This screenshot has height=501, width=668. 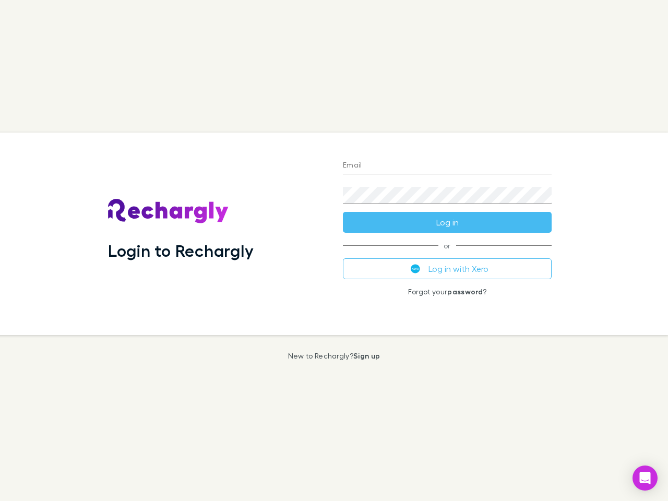 What do you see at coordinates (334, 356) in the screenshot?
I see `p: New to Rechargly?` at bounding box center [334, 356].